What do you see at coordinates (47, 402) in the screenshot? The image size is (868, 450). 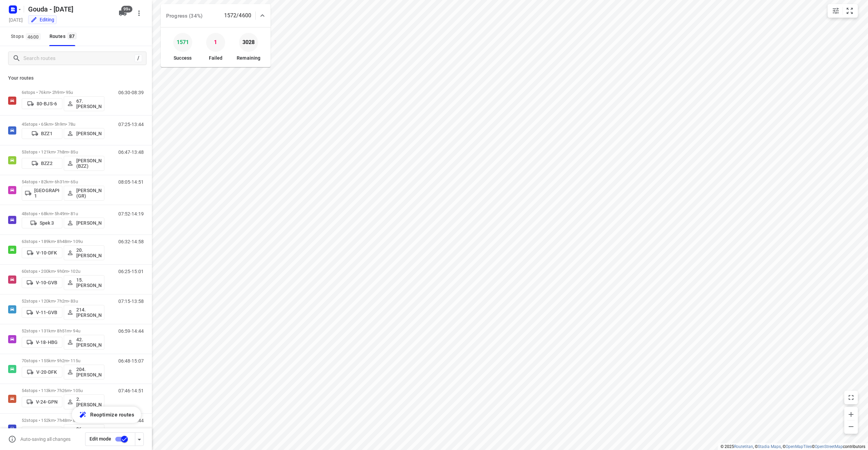 I see `p: V-24-GPN` at bounding box center [47, 402].